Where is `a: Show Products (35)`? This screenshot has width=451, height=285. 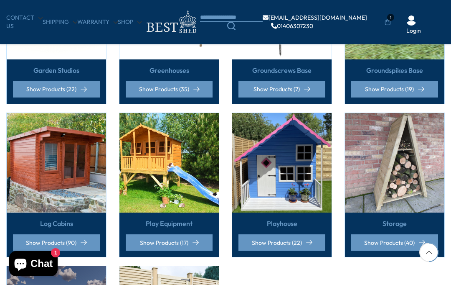
a: Show Products (35) is located at coordinates (169, 89).